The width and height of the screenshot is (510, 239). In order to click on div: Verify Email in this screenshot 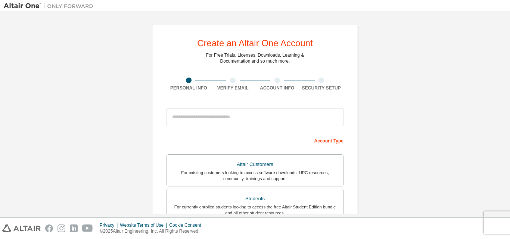, I will do `click(233, 88)`.